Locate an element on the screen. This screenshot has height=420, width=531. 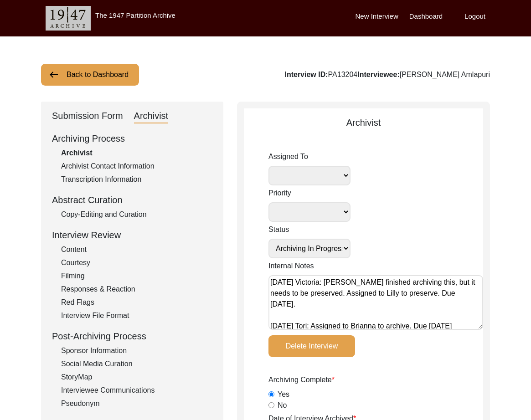
div: Interview File Format is located at coordinates (137, 316).